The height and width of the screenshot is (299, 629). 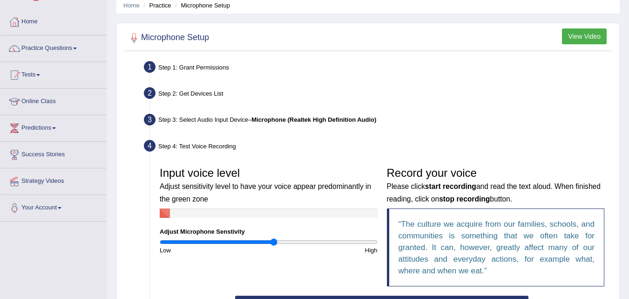 What do you see at coordinates (496, 185) in the screenshot?
I see `h3: Record your voice` at bounding box center [496, 185].